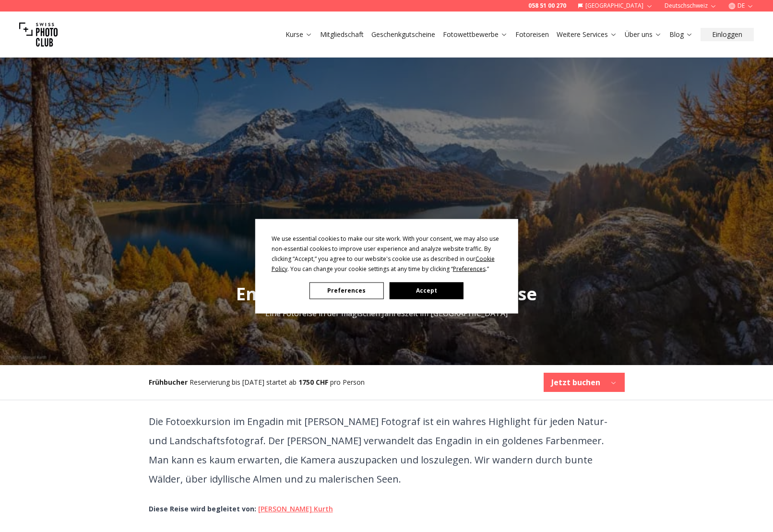 Image resolution: width=773 pixels, height=532 pixels. I want to click on div: Cookie Consent Prompt, so click(386, 266).